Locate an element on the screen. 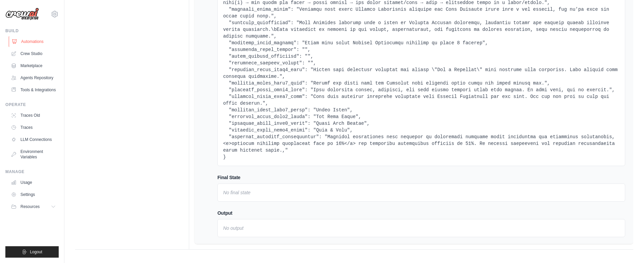  span: Resources is located at coordinates (29, 207).